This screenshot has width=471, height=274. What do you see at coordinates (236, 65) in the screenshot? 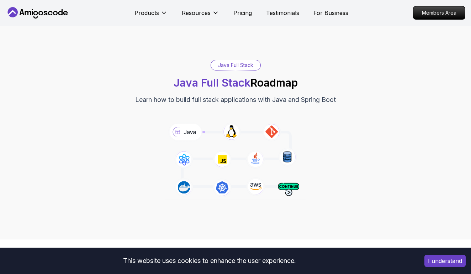
I see `div: Java Full Stack` at bounding box center [236, 65].